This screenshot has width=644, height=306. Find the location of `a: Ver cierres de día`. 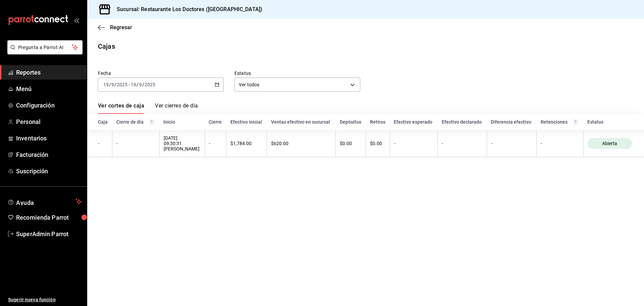

a: Ver cierres de día is located at coordinates (177, 108).